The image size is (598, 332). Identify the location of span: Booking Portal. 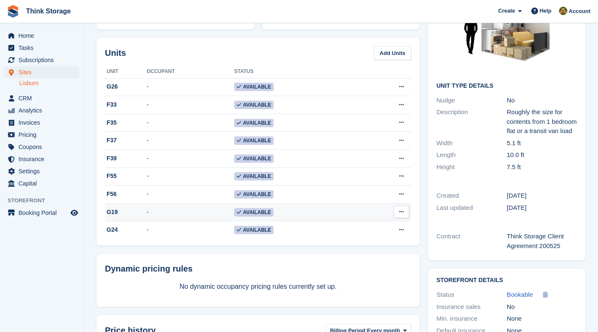
(44, 213).